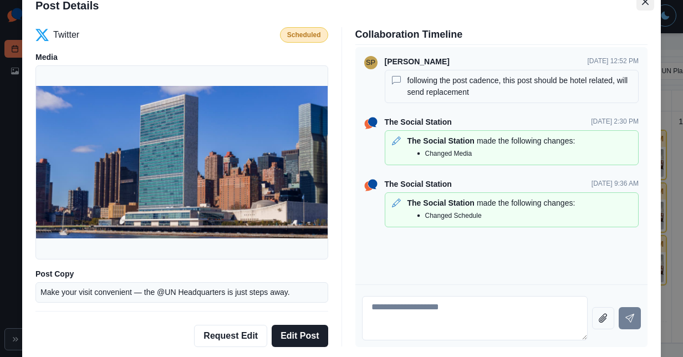 Image resolution: width=683 pixels, height=357 pixels. Describe the element at coordinates (66, 35) in the screenshot. I see `p: Twitter` at that location.